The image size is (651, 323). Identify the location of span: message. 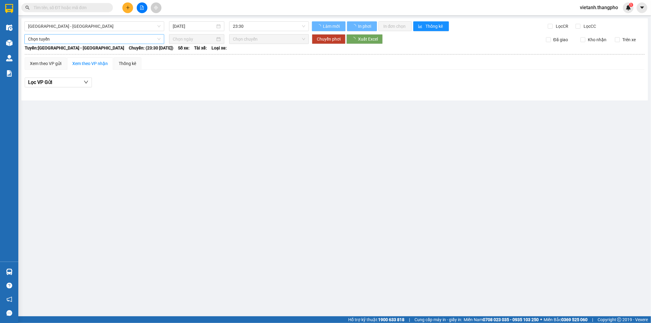
(9, 313).